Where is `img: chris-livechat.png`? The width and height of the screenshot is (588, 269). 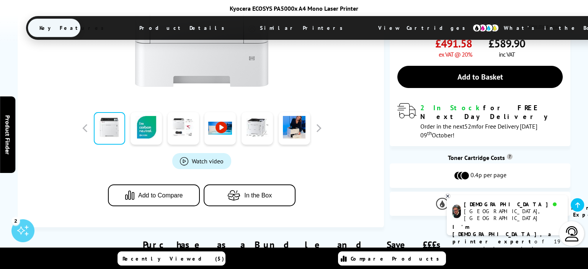 img: chris-livechat.png is located at coordinates (456, 211).